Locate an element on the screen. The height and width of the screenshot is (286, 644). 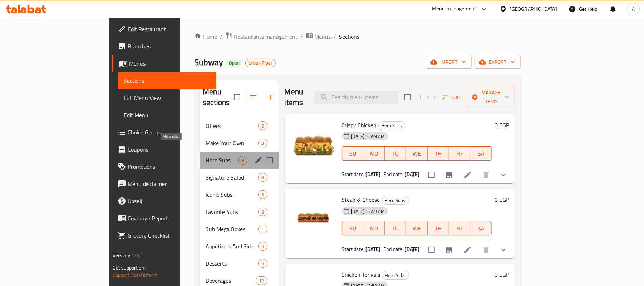
button: show more is located at coordinates (504, 249).